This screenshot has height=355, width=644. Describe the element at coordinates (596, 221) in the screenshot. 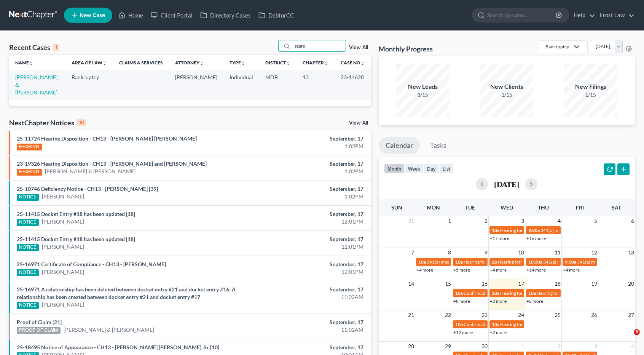

I see `span: 5` at that location.